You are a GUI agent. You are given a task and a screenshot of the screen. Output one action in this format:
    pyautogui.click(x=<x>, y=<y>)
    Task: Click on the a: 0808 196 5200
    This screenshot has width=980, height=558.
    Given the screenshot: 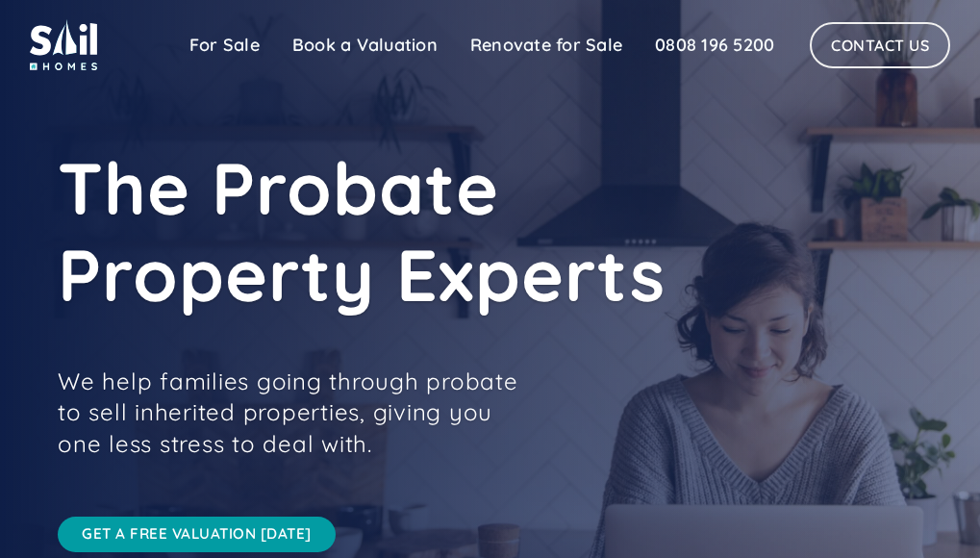 What is the action you would take?
    pyautogui.click(x=715, y=46)
    